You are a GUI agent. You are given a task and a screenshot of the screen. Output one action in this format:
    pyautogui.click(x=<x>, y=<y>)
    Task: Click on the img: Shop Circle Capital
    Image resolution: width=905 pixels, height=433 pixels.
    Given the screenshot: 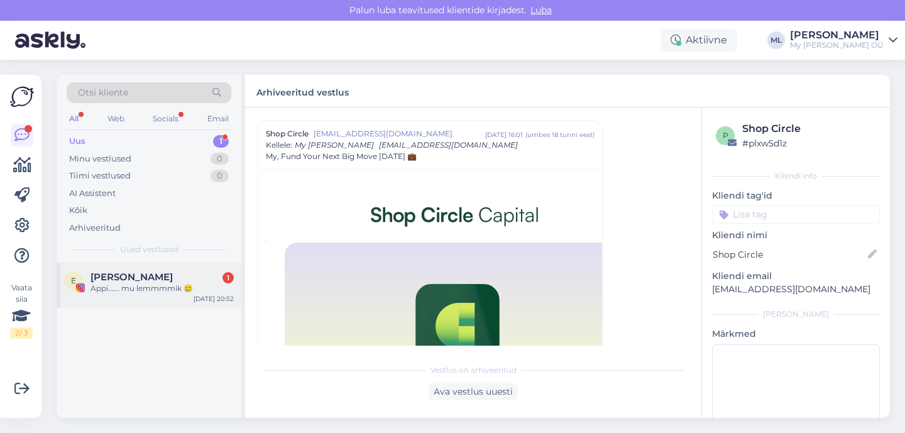 What is the action you would take?
    pyautogui.click(x=457, y=326)
    